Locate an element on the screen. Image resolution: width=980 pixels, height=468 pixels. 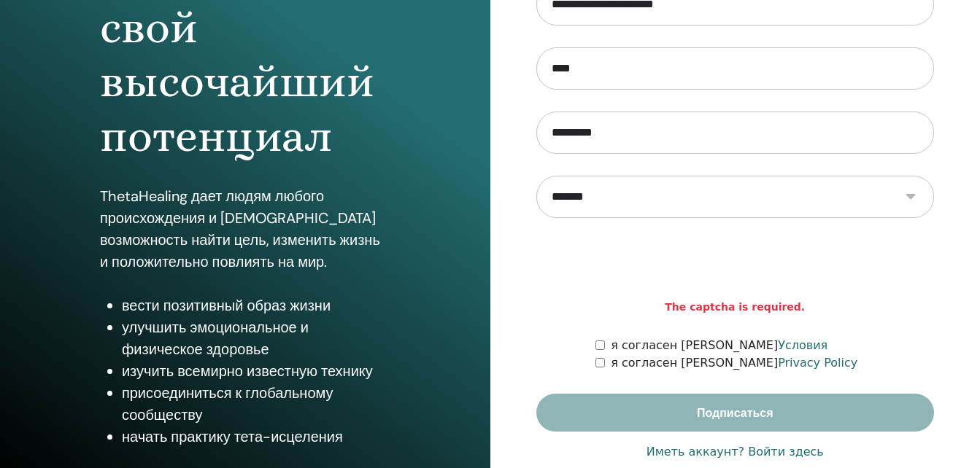
a: Условия is located at coordinates (802, 345).